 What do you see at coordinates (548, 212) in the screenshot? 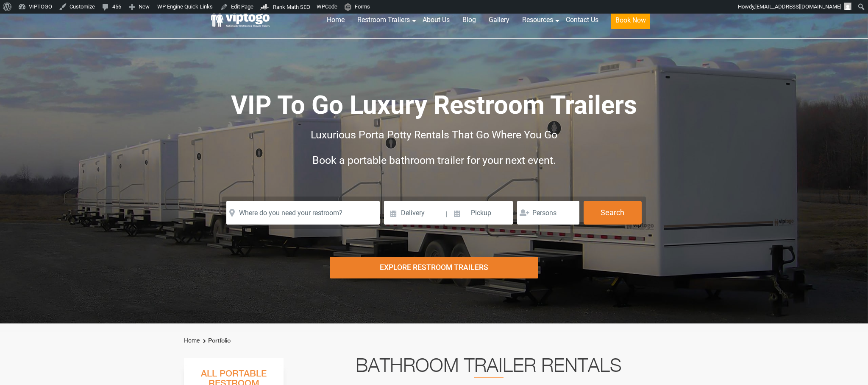
I see `input: Persons` at bounding box center [548, 212].